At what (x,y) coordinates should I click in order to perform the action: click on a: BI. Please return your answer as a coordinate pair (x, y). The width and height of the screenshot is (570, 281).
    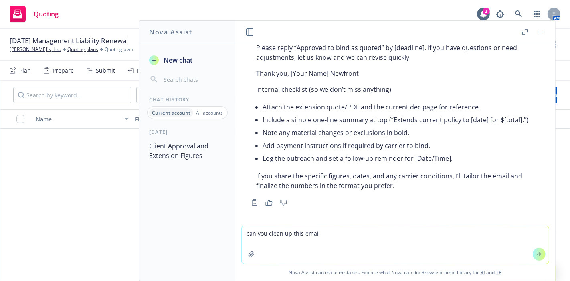
    Looking at the image, I should click on (482, 272).